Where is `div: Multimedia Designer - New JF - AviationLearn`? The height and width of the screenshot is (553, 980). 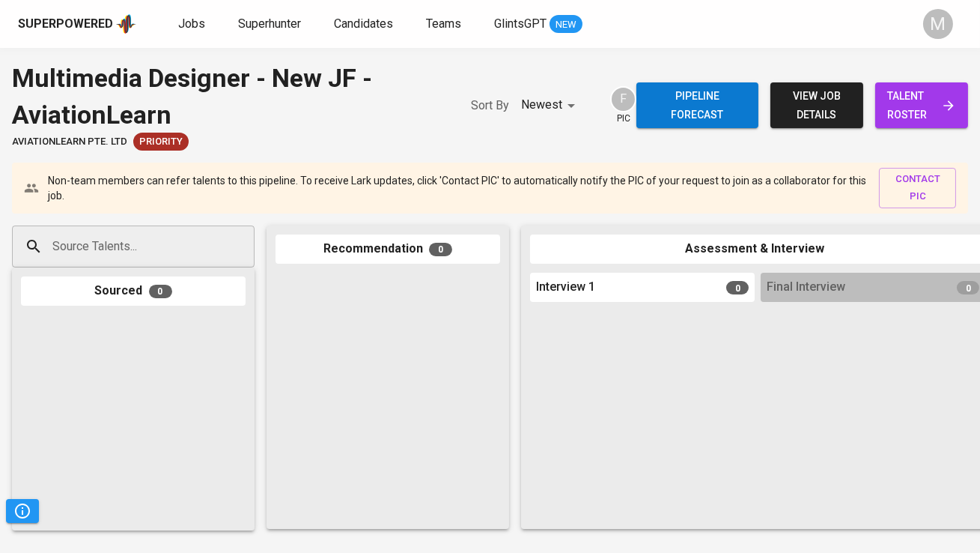 div: Multimedia Designer - New JF - AviationLearn is located at coordinates (226, 96).